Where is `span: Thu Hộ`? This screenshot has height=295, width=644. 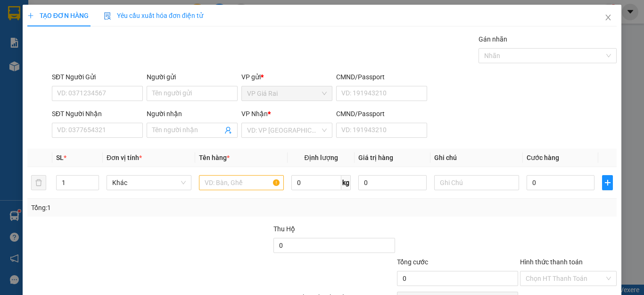
span: Thu Hộ is located at coordinates (284, 229).